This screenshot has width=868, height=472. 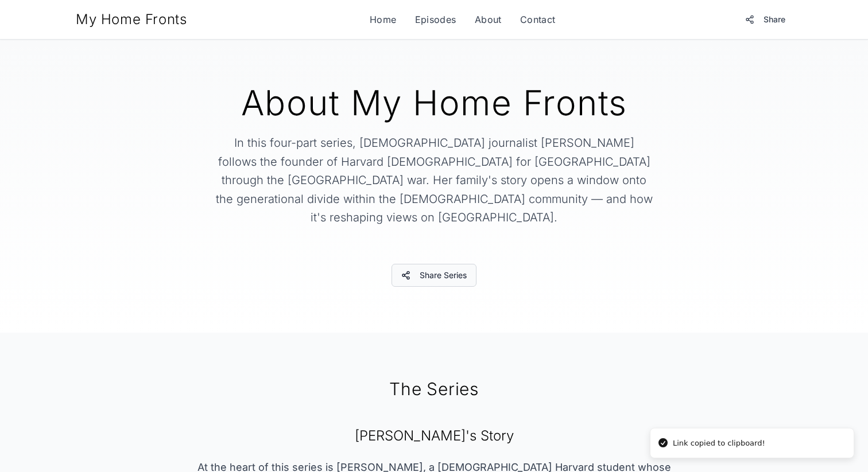 What do you see at coordinates (774, 19) in the screenshot?
I see `span: Share` at bounding box center [774, 19].